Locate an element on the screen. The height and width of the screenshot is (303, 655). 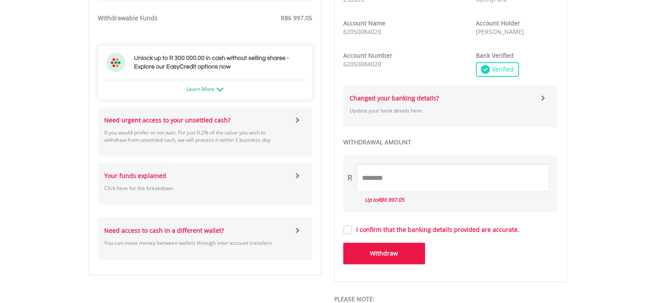
img: ec-flower.svg is located at coordinates (116, 62).